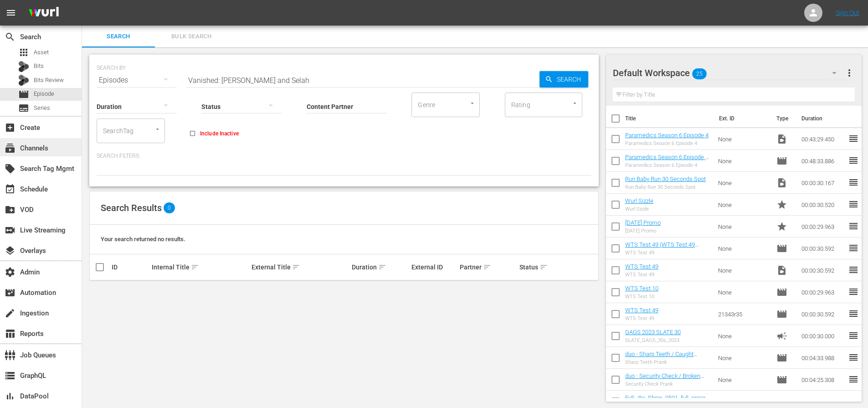 The image size is (868, 408). What do you see at coordinates (10, 313) in the screenshot?
I see `span: Ingestion` at bounding box center [10, 313].